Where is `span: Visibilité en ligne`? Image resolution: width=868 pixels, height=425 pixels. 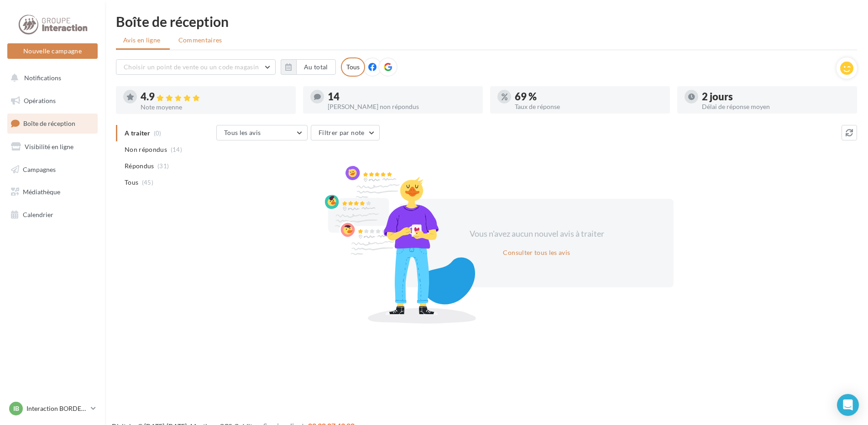
span: Visibilité en ligne is located at coordinates (49, 147).